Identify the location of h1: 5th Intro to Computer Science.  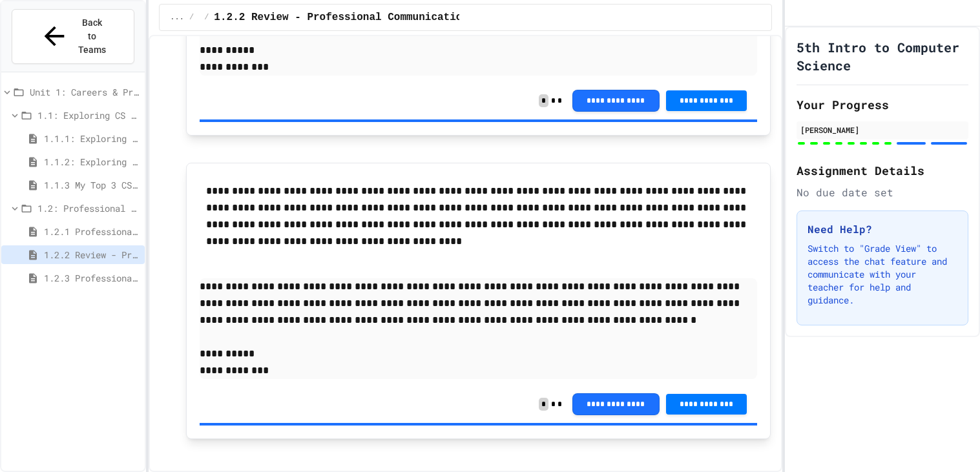
(882, 57).